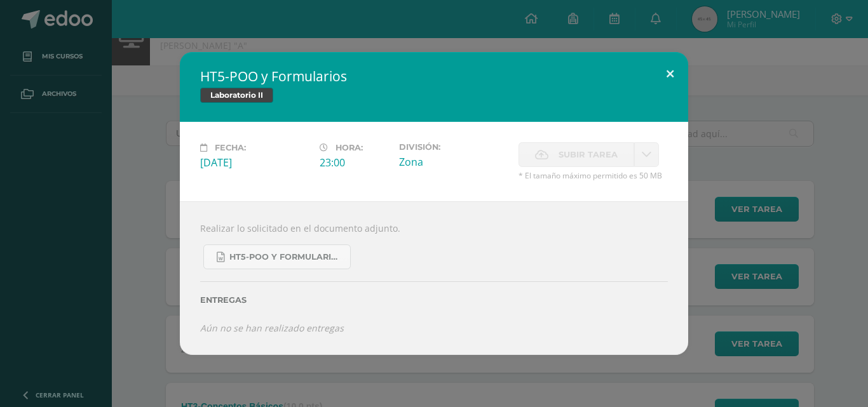  Describe the element at coordinates (434, 76) in the screenshot. I see `h2: HT5-POO y Formularios` at that location.